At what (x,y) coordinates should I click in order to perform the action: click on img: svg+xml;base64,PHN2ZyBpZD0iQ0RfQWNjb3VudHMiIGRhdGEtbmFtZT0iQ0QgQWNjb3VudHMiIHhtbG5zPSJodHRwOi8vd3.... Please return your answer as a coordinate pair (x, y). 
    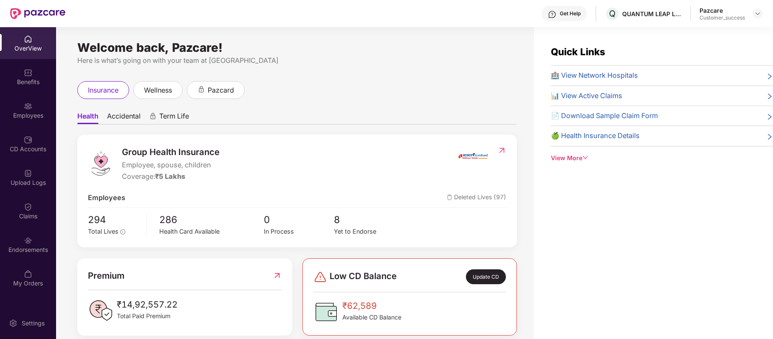
    Looking at the image, I should click on (28, 140).